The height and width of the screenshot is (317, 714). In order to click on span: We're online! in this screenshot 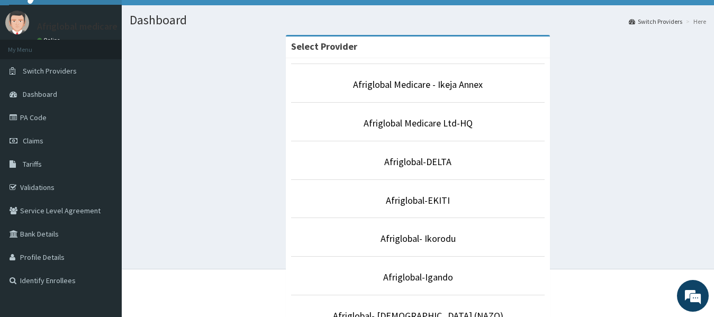, I will do `click(104, 146)`.